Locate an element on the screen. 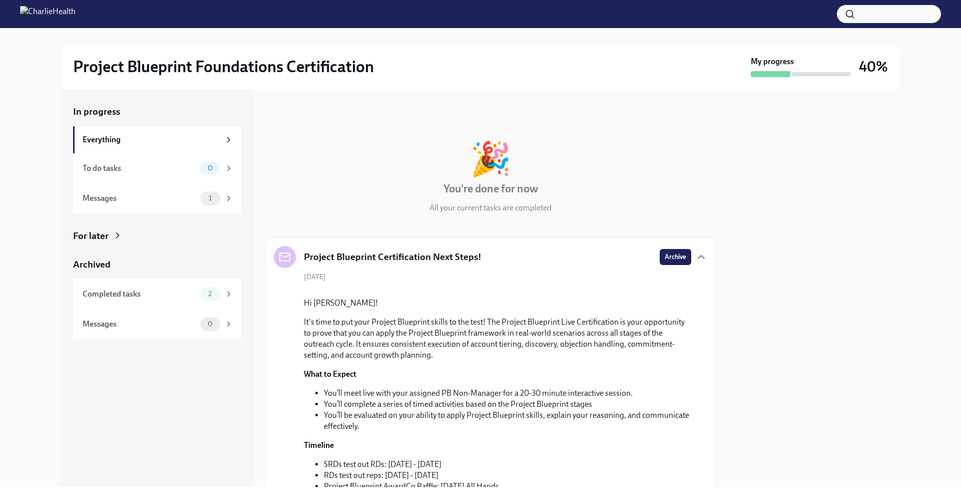  p: All your current tasks are completed is located at coordinates (491, 208).